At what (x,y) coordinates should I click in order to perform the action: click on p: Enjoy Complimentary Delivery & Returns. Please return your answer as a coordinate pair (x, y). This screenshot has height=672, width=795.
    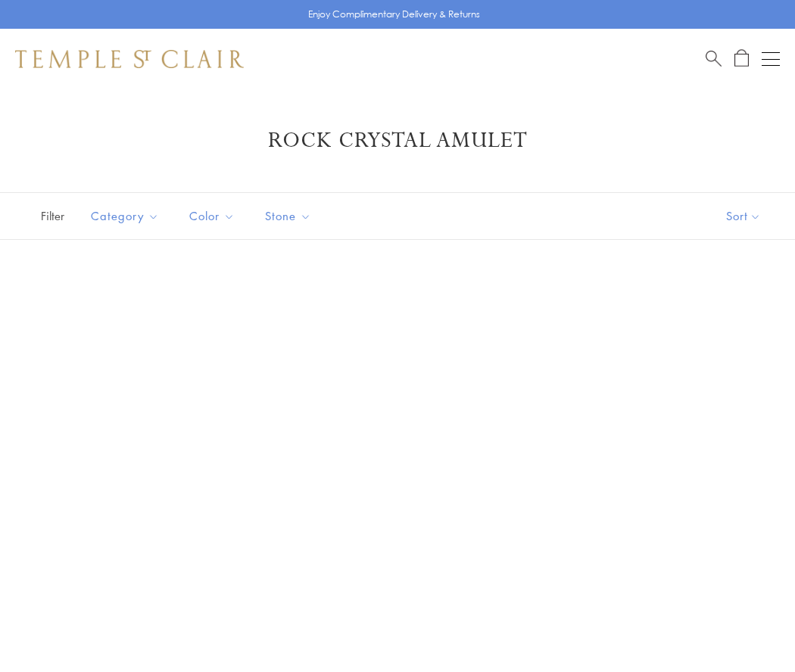
    Looking at the image, I should click on (394, 15).